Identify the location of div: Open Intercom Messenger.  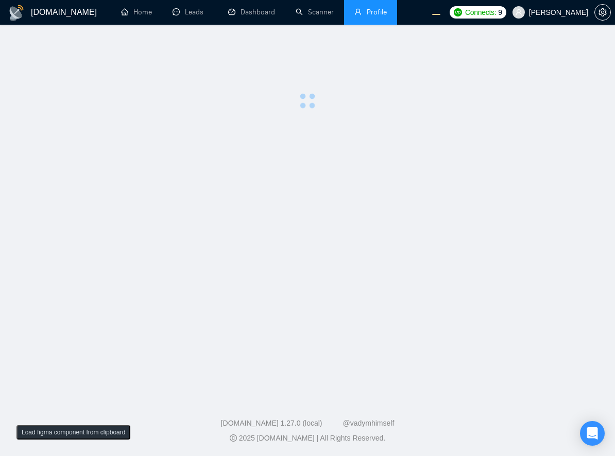
(592, 433).